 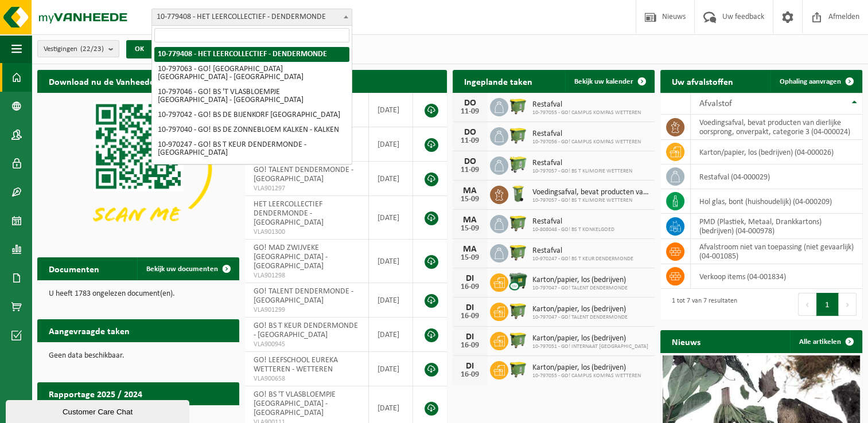 I want to click on count: (22/23), so click(x=92, y=49).